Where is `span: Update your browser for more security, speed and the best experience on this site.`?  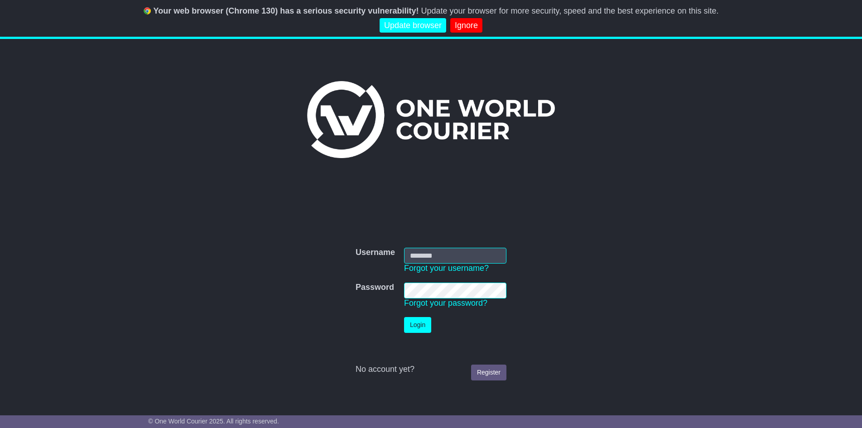 span: Update your browser for more security, speed and the best experience on this site. is located at coordinates (569, 11).